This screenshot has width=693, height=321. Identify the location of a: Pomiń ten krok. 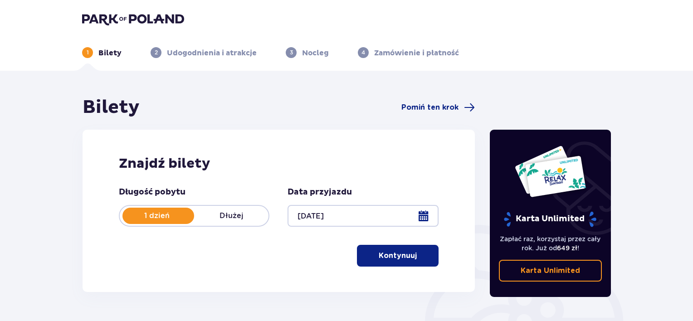
(438, 107).